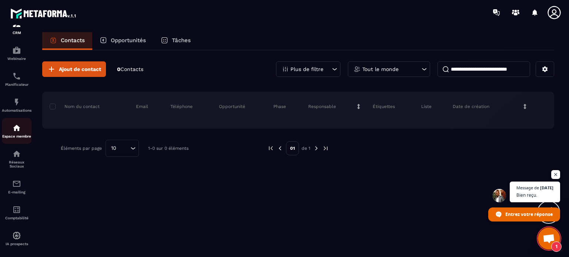 This screenshot has height=257, width=569. Describe the element at coordinates (17, 184) in the screenshot. I see `img: email` at that location.